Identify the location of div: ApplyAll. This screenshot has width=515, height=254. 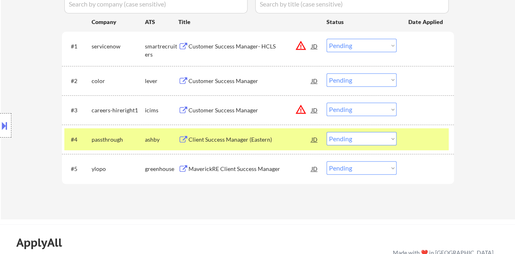
(44, 242).